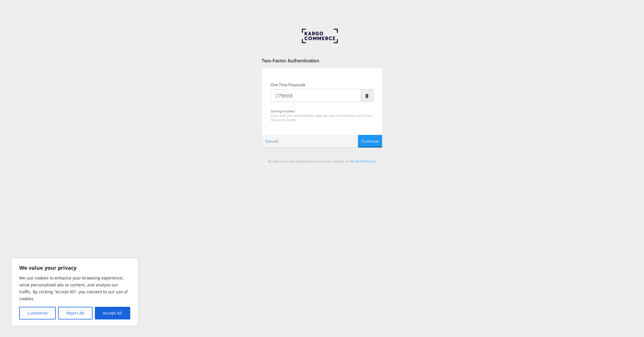  What do you see at coordinates (75, 313) in the screenshot?
I see `button: Reject All` at bounding box center [75, 313].